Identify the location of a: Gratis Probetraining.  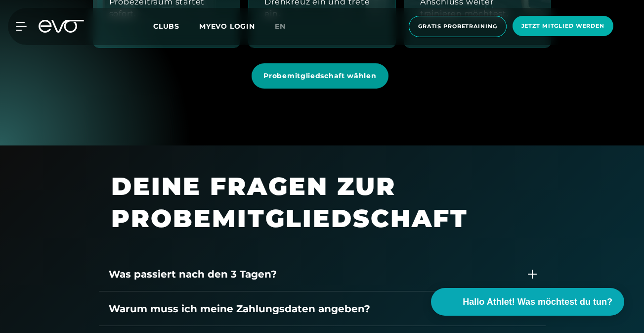
(458, 26).